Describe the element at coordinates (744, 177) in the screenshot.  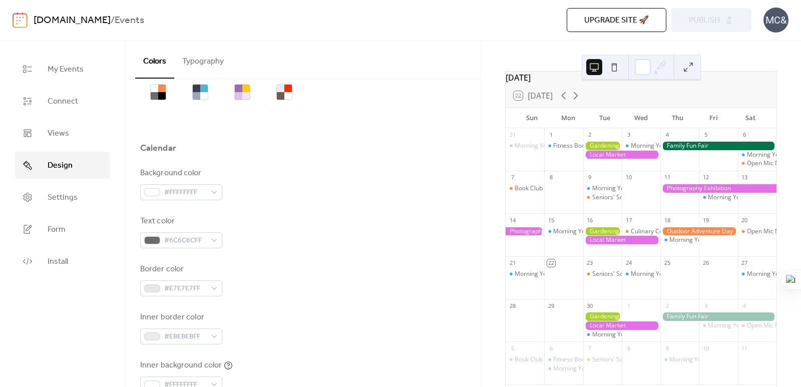
I see `div: 13` at that location.